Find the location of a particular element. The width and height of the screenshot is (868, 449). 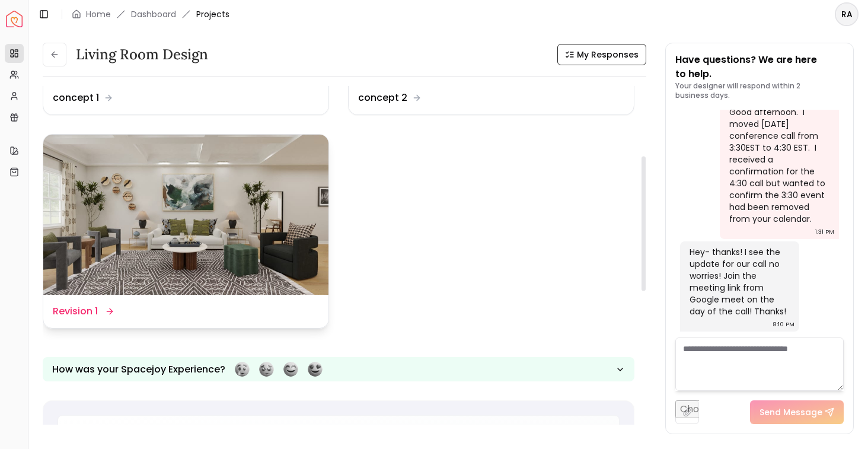

img: Spacejoy Logo is located at coordinates (14, 19).